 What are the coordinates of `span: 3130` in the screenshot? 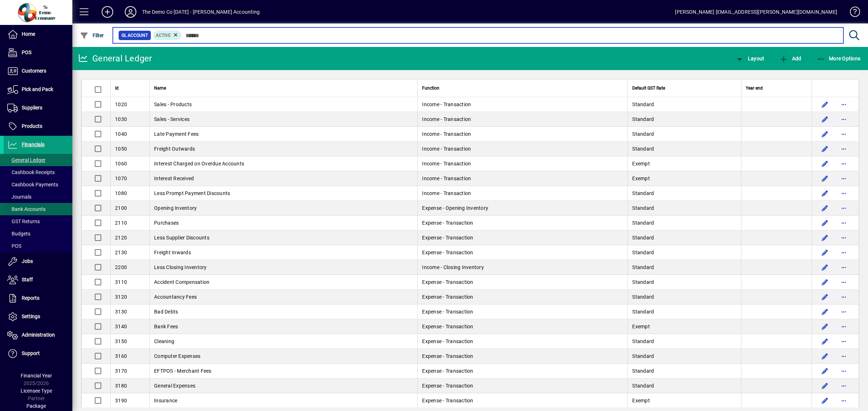 It's located at (121, 312).